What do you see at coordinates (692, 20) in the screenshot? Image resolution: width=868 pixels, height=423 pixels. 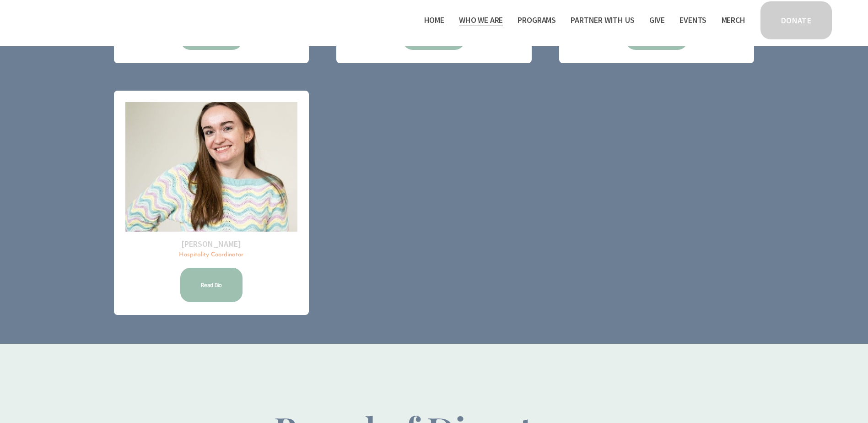 I see `a: Events` at bounding box center [692, 20].